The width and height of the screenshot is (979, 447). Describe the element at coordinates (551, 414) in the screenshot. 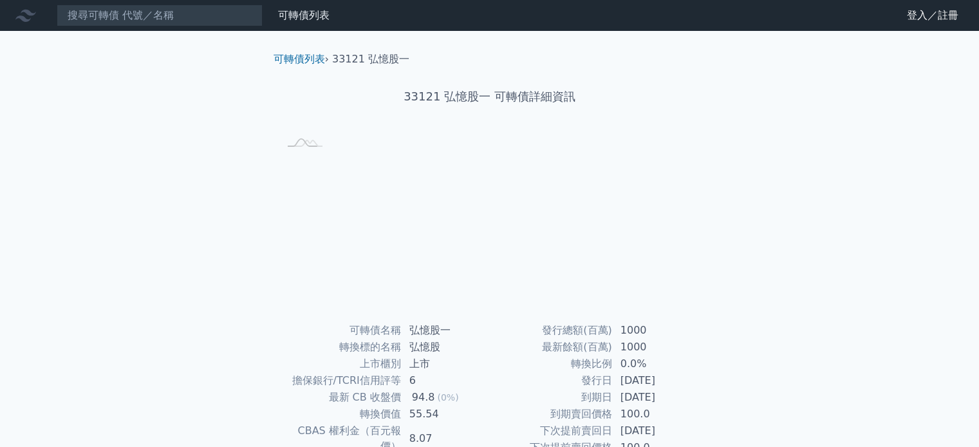

I see `td: 到期賣回價格` at that location.